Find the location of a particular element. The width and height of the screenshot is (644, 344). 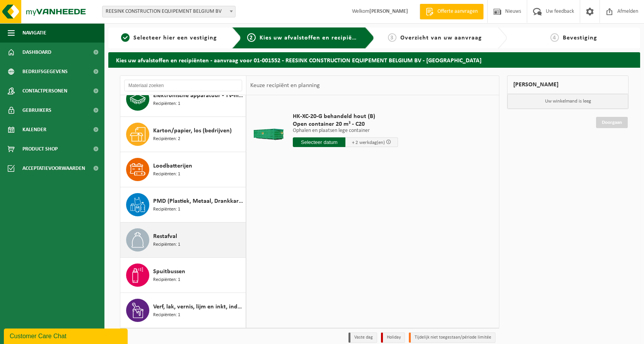

span: Kies uw afvalstoffen en recipiënten is located at coordinates (313, 38).